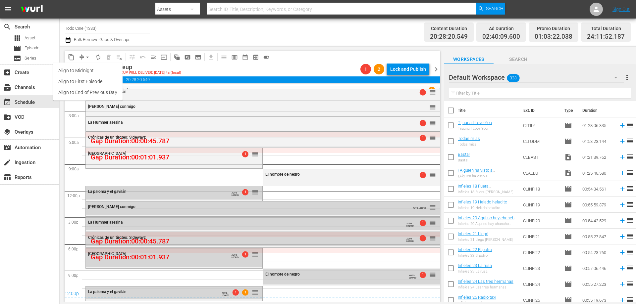 This screenshot has height=304, width=636. I want to click on span: Select an event to delete, so click(109, 57).